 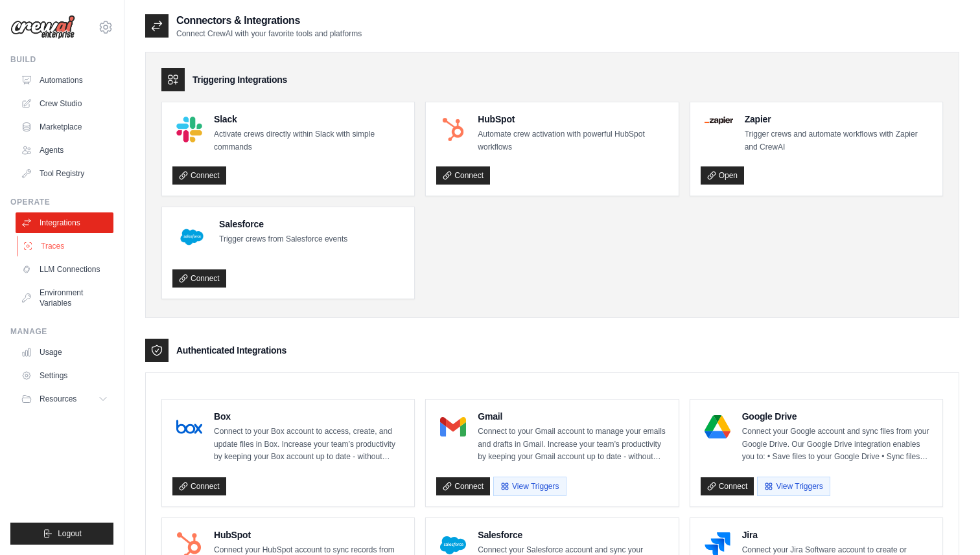 I want to click on a: Agents, so click(x=64, y=150).